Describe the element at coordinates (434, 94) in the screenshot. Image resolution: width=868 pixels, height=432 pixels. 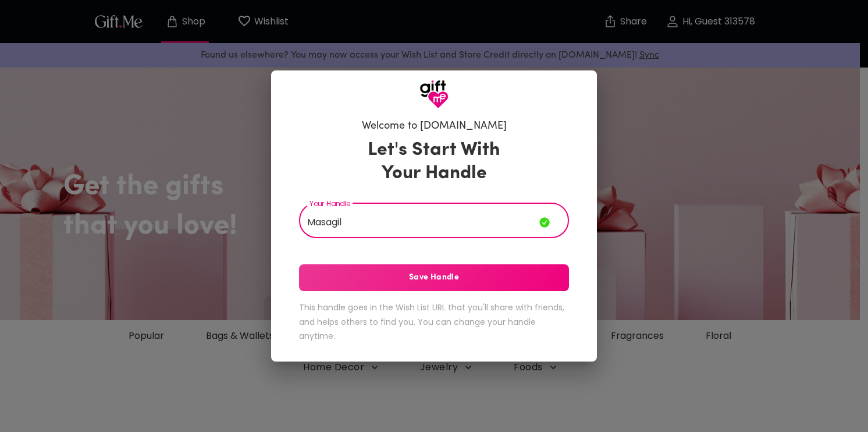
I see `img: GiftMe Logo` at that location.